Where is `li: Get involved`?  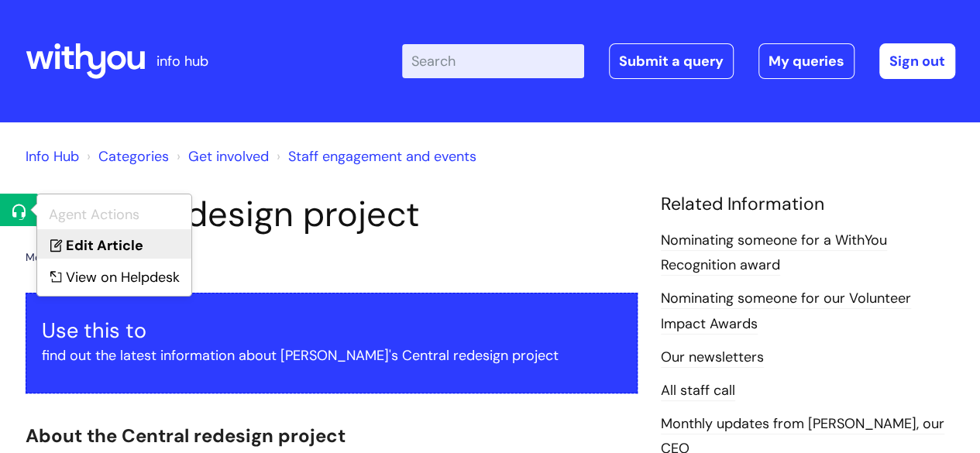
li: Get involved is located at coordinates (220, 157).